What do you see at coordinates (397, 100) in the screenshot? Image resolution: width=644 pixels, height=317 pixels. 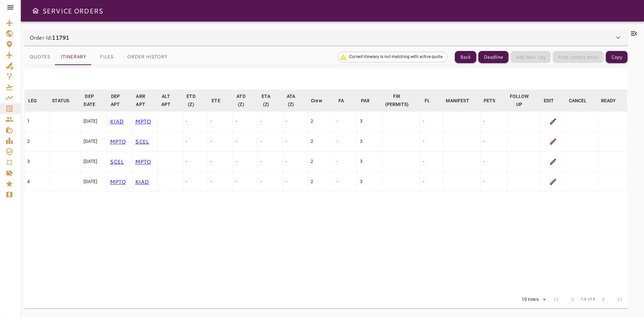 I see `div: FIR (PERMITS)` at bounding box center [397, 100].